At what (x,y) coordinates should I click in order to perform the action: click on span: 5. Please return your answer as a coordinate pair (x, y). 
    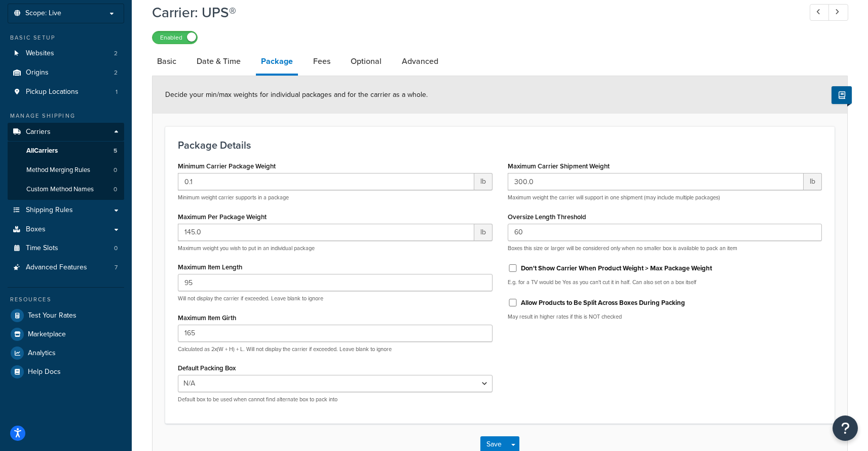
    Looking at the image, I should click on (115, 151).